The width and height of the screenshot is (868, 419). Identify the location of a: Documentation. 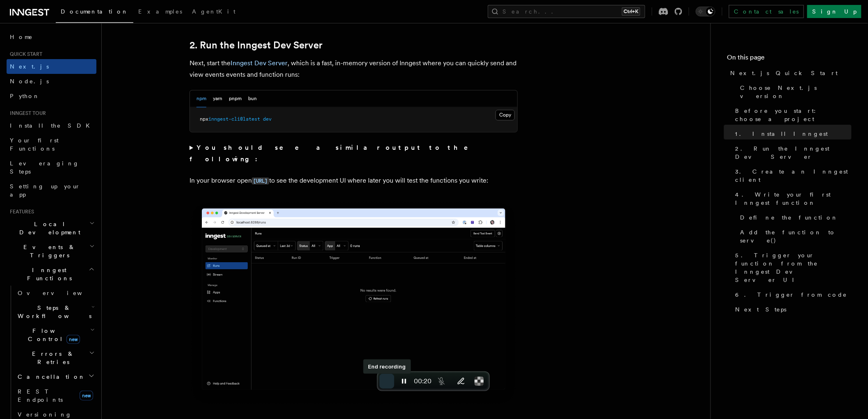
(94, 13).